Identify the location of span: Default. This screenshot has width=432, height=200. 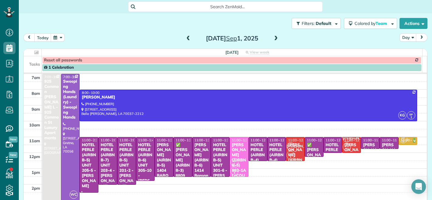
(324, 23).